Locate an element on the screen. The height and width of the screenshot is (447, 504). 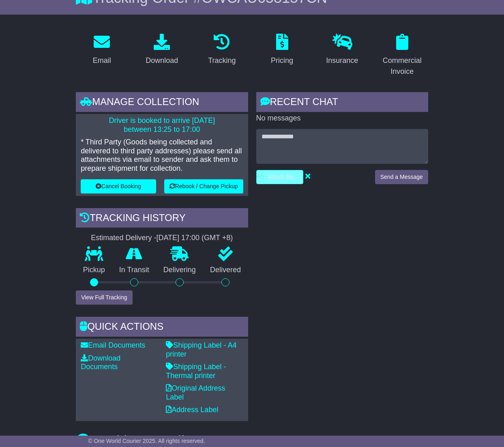
a: Shipping Label - Thermal printer is located at coordinates (196, 371).